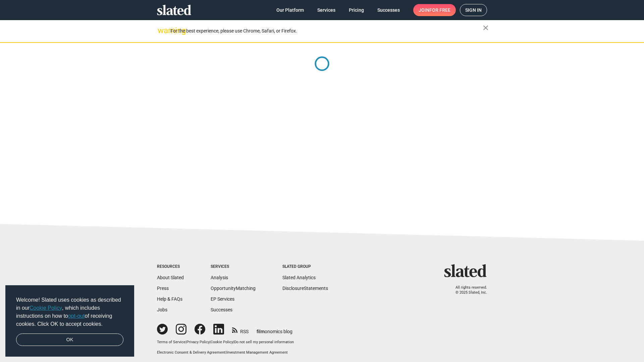 The height and width of the screenshot is (362, 644). What do you see at coordinates (162, 288) in the screenshot?
I see `a: Press` at bounding box center [162, 288].